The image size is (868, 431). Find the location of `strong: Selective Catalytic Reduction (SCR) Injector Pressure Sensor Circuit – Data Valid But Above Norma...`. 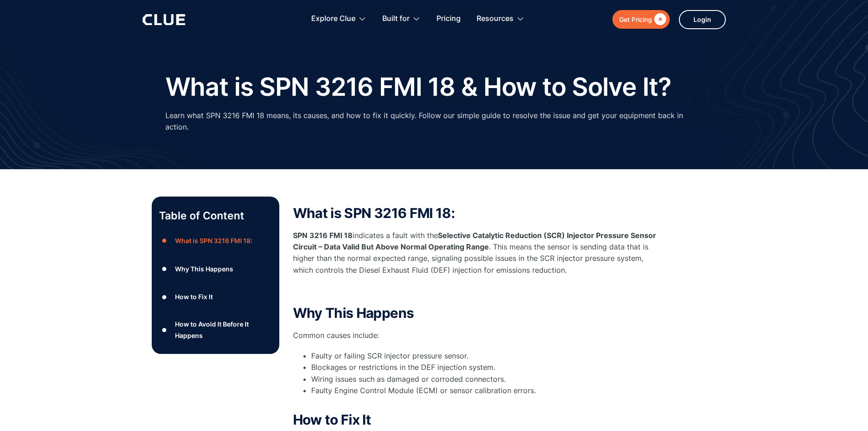

strong: Selective Catalytic Reduction (SCR) Injector Pressure Sensor Circuit – Data Valid But Above Norma... is located at coordinates (474, 241).